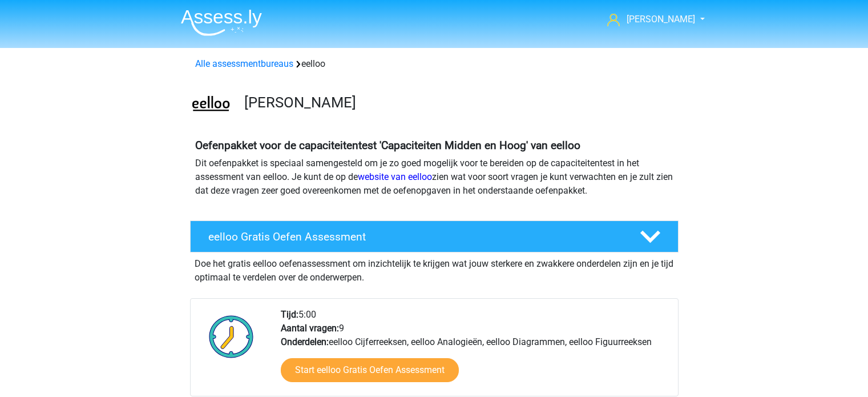  What do you see at coordinates (434, 64) in the screenshot?
I see `div: eelloo` at bounding box center [434, 64].